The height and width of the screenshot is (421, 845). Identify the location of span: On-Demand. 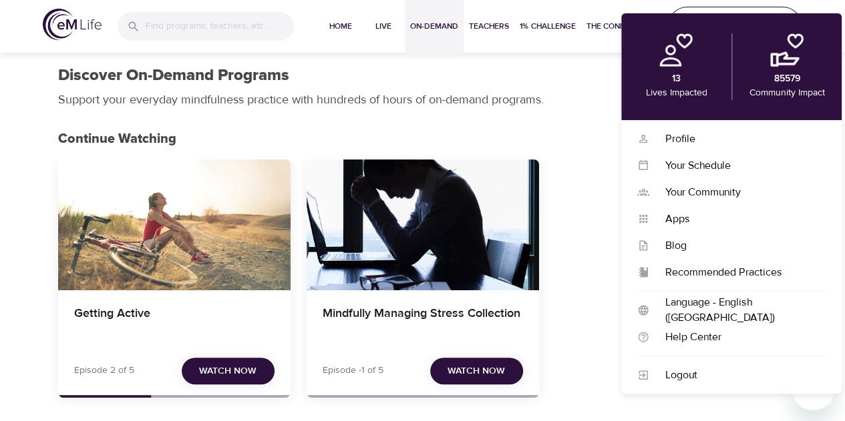
(434, 26).